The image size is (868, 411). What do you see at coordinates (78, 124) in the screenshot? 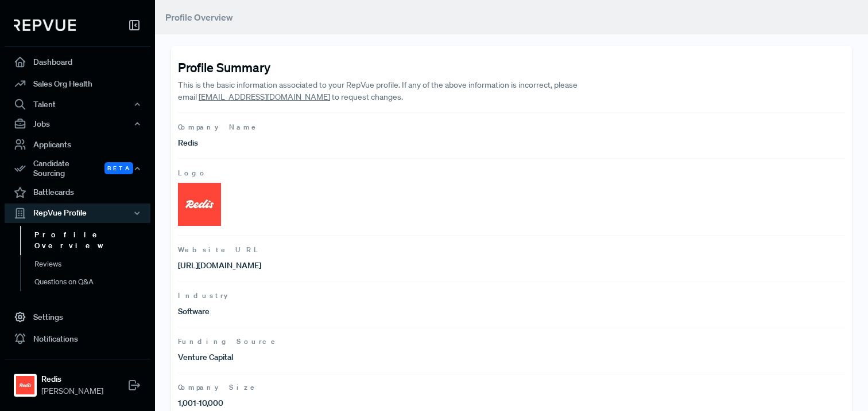
I see `div: Jobs` at bounding box center [78, 124].